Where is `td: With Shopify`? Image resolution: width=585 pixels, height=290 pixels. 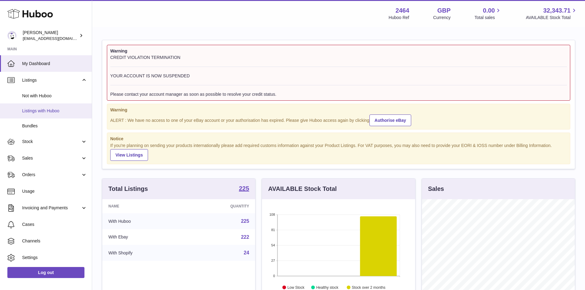
td: With Shopify is located at coordinates (143, 253).